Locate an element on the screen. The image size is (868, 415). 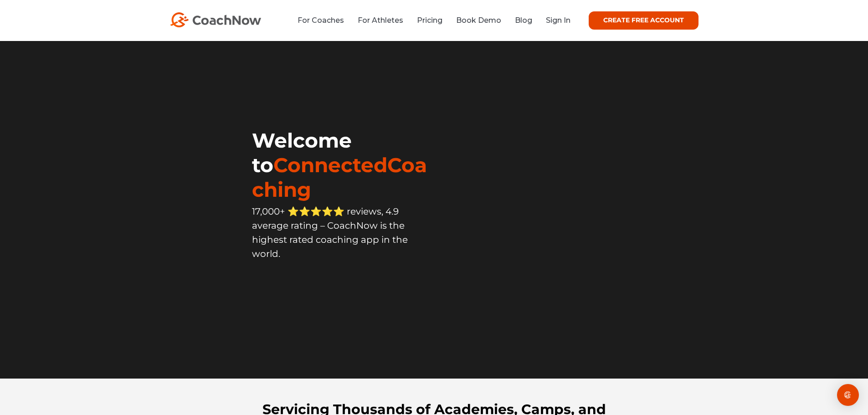
a: For Coaches is located at coordinates (321, 20).